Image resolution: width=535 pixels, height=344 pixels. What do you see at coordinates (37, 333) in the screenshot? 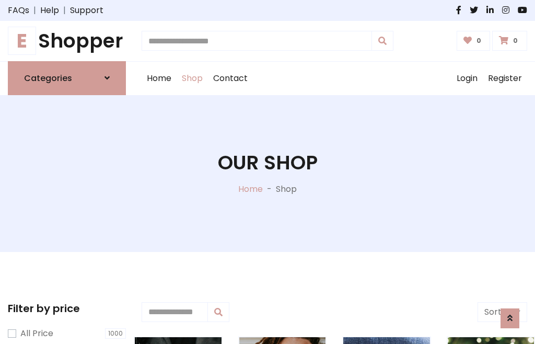
I see `label: All Price` at bounding box center [37, 333].